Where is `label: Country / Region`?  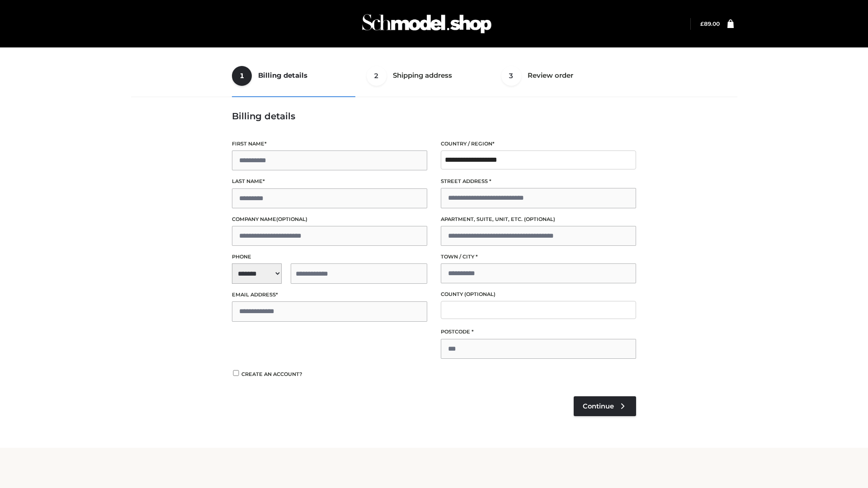
label: Country / Region is located at coordinates (539, 143).